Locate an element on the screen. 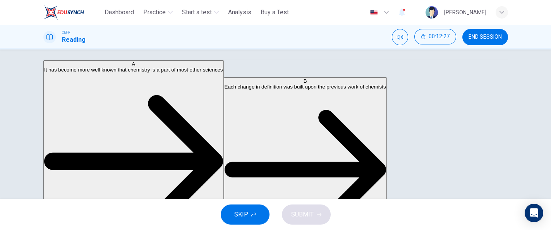  button: SKIP is located at coordinates (245, 215).